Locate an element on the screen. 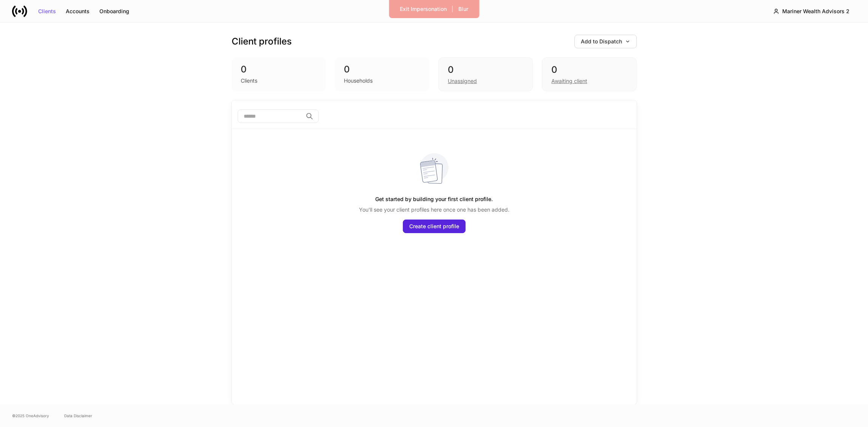  div: Exit Impersonation is located at coordinates (423, 9).